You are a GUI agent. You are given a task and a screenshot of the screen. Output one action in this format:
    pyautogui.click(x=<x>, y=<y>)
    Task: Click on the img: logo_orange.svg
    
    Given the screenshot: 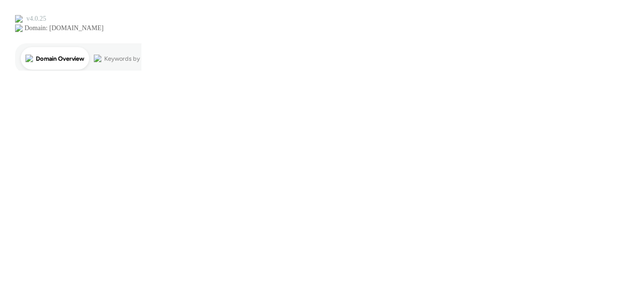 What is the action you would take?
    pyautogui.click(x=19, y=19)
    